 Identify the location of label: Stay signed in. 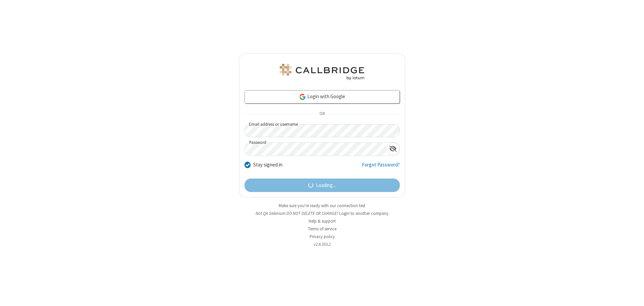
(268, 165).